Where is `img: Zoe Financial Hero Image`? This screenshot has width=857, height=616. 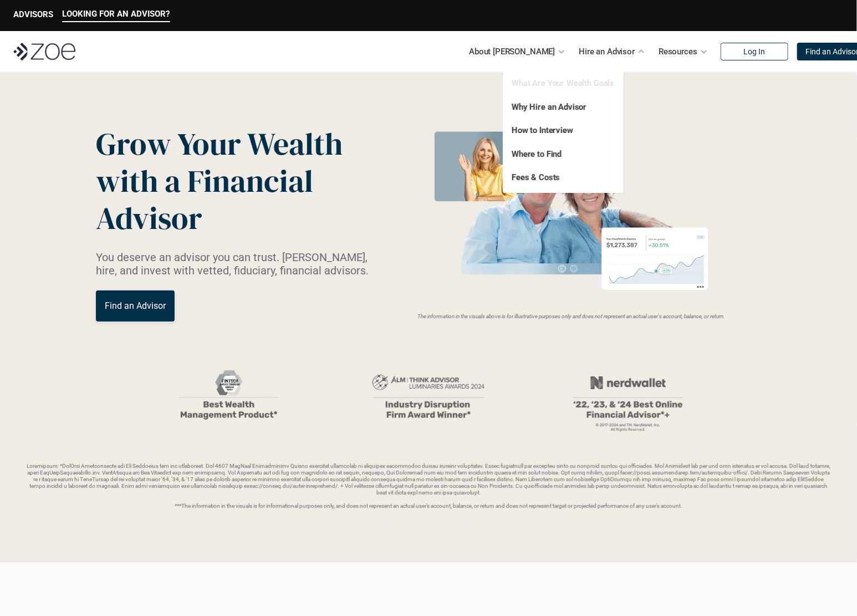
img: Zoe Financial Hero Image is located at coordinates (571, 216).